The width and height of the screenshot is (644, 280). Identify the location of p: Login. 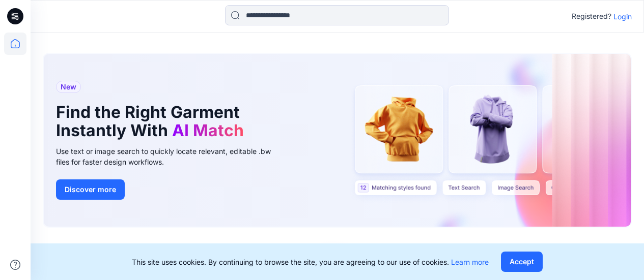
(622, 17).